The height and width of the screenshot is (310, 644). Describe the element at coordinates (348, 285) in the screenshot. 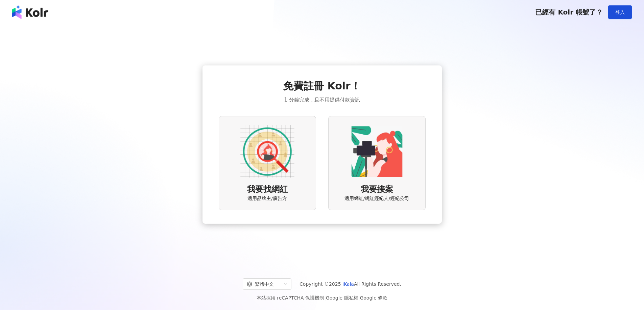

I see `a: iKala` at that location.